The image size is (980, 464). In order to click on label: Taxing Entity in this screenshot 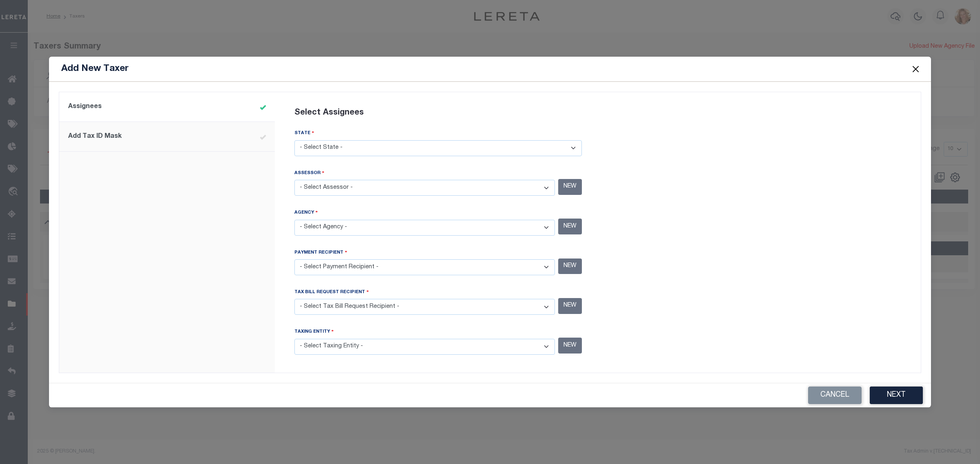, I will do `click(314, 332)`.